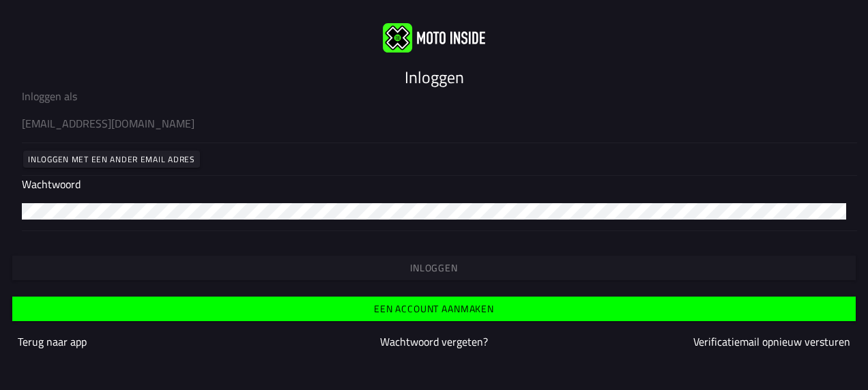  What do you see at coordinates (772, 342) in the screenshot?
I see `ion-text: Verificatiemail opnieuw versturen` at bounding box center [772, 342].